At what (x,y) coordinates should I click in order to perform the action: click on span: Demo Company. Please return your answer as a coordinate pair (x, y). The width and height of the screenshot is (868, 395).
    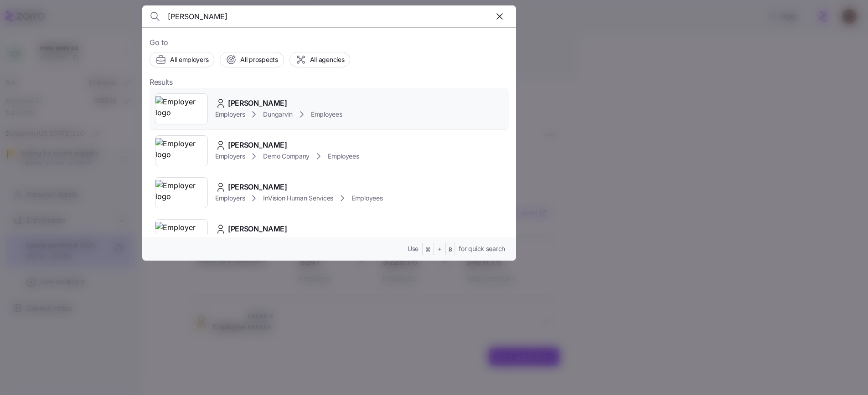
    Looking at the image, I should click on (286, 156).